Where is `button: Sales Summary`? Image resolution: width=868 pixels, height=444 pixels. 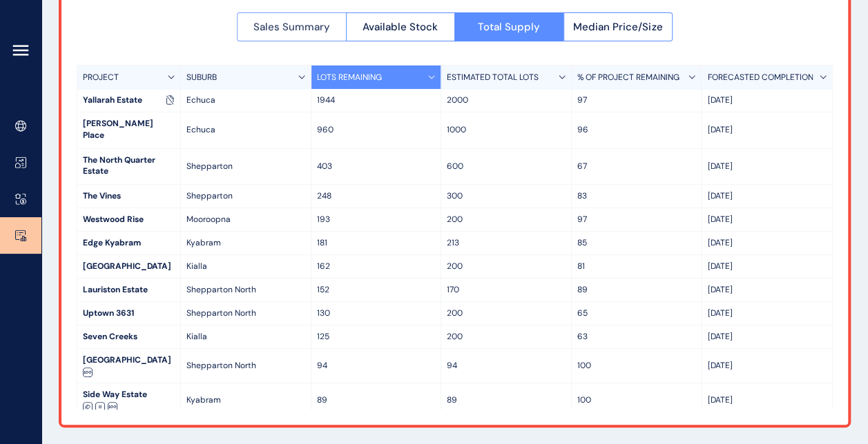 button: Sales Summary is located at coordinates (291, 27).